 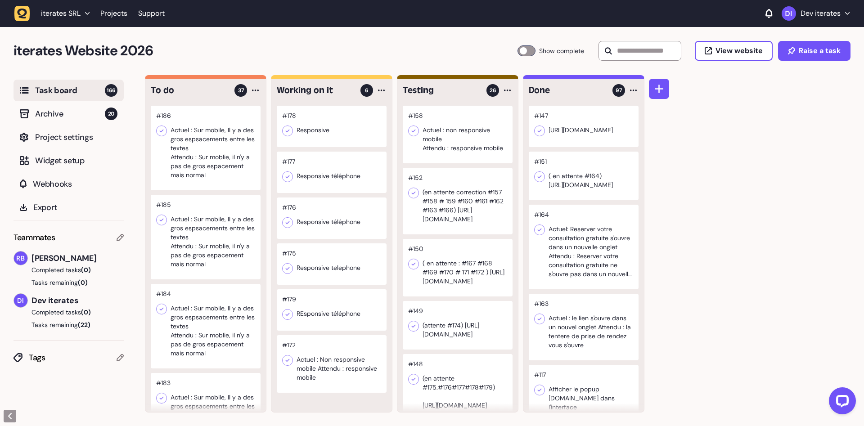 What do you see at coordinates (68, 161) in the screenshot?
I see `button: Widget setup` at bounding box center [68, 161].